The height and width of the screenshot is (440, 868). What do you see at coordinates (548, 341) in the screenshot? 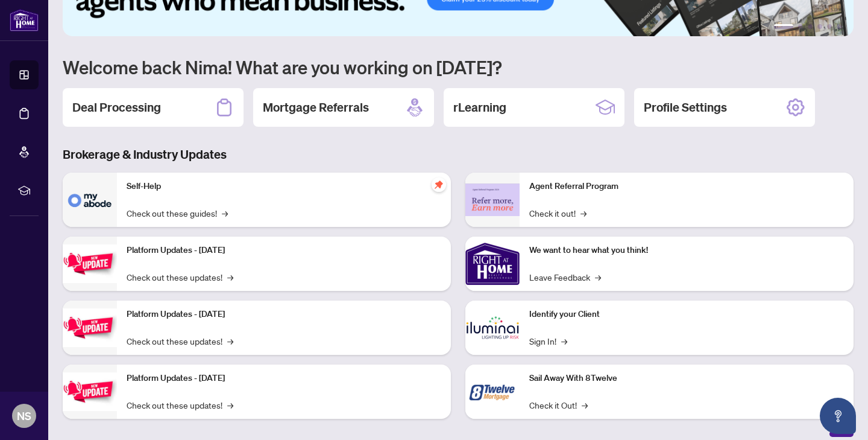
I see `a: Sign In!→` at bounding box center [548, 341].